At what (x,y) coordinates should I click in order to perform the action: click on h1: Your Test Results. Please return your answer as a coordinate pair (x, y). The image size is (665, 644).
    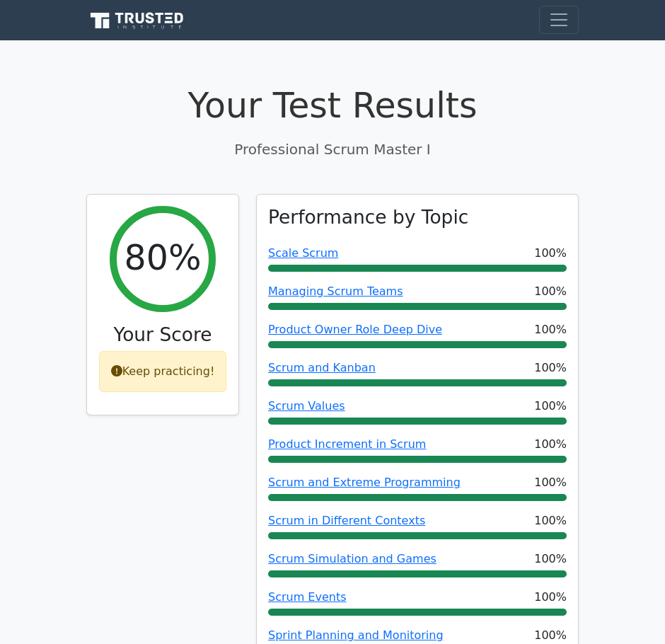
    Looking at the image, I should click on (332, 106).